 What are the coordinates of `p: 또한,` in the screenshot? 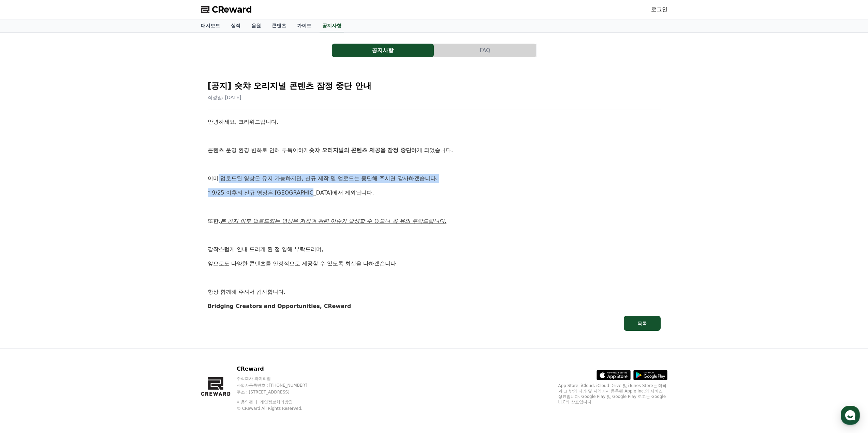 It's located at (434, 221).